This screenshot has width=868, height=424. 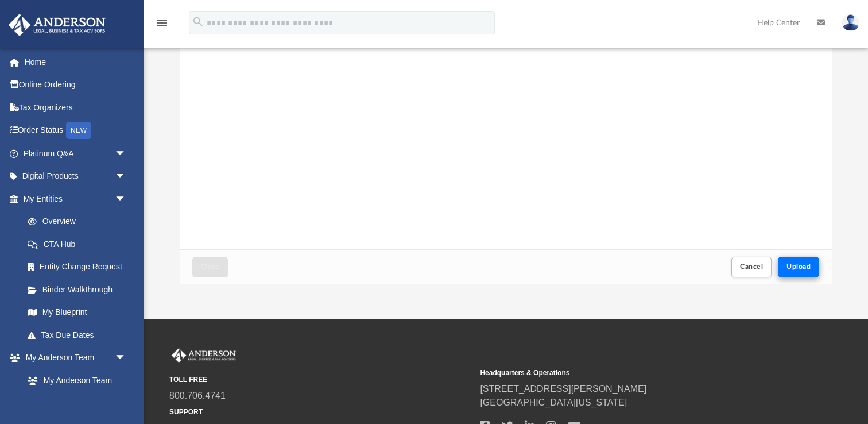 What do you see at coordinates (75, 108) in the screenshot?
I see `a: Tax Organizers` at bounding box center [75, 108].